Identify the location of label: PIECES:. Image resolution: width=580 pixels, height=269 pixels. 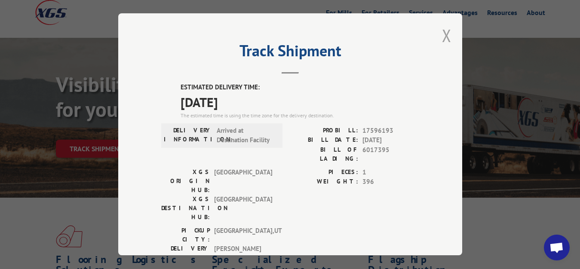
(324, 172).